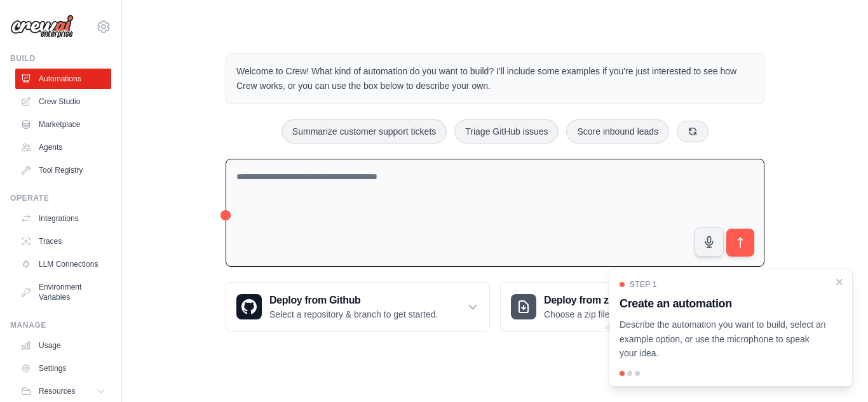 This screenshot has height=402, width=868. Describe the element at coordinates (60, 325) in the screenshot. I see `div: Manage` at that location.